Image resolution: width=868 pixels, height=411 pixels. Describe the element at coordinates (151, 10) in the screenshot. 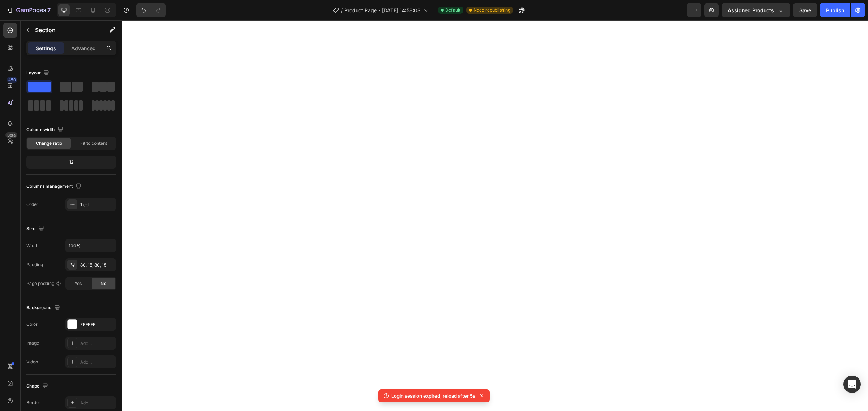

I see `div: Undo/Redo` at that location.